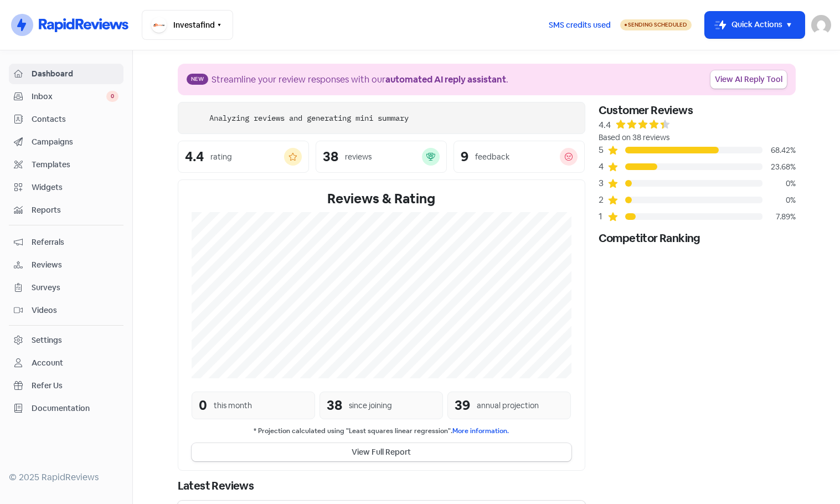 This screenshot has height=504, width=840. Describe the element at coordinates (66, 385) in the screenshot. I see `a: Refer Us` at that location.